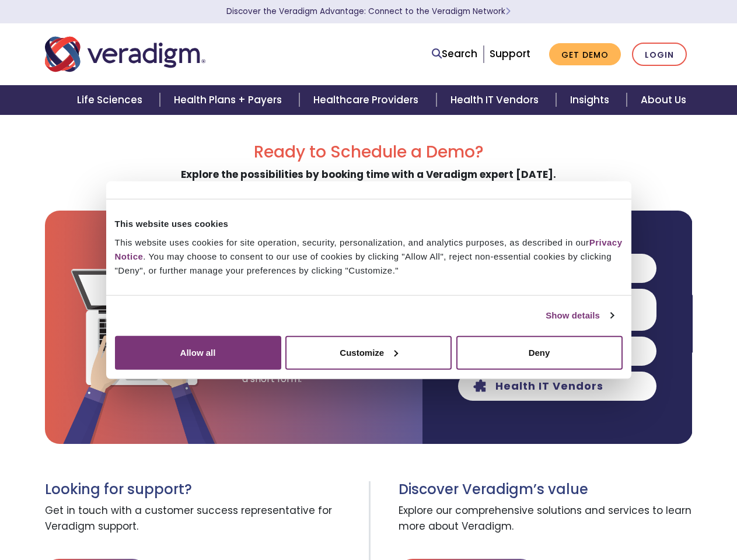  I want to click on a: Veradigm logo, so click(125, 54).